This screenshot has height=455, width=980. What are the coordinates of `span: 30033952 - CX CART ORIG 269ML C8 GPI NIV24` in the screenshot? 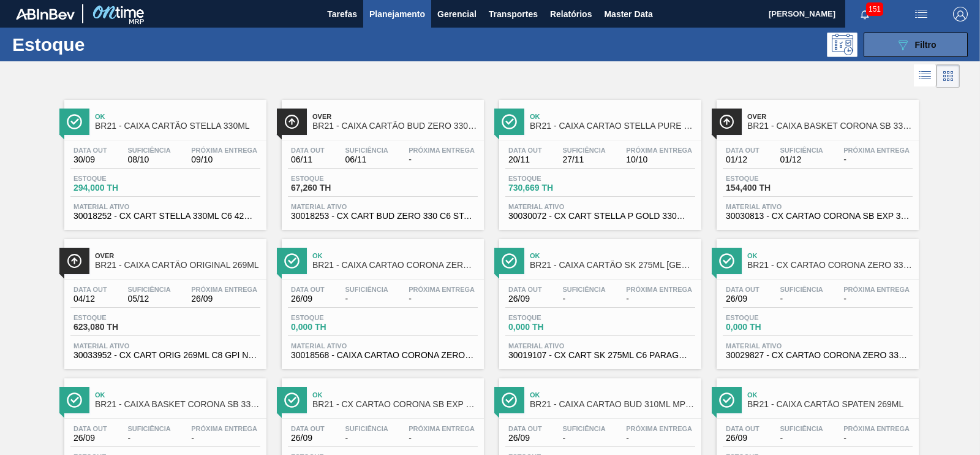 It's located at (166, 355).